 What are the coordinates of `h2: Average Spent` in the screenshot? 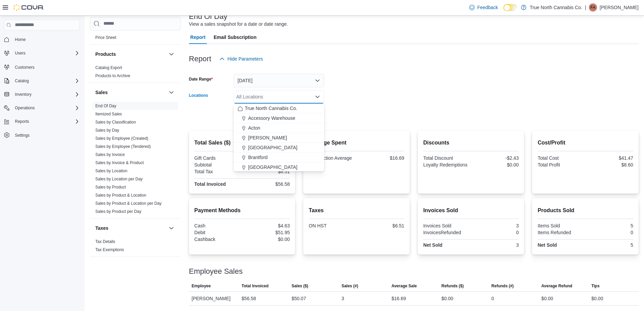 It's located at (356, 143).